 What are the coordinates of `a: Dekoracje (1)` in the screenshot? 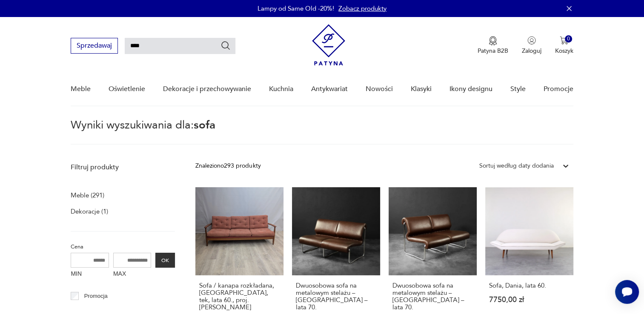 It's located at (90, 212).